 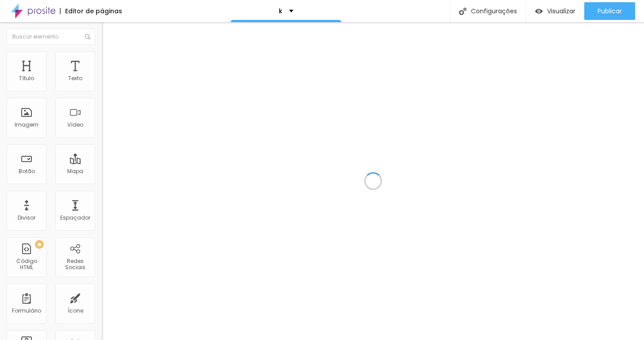 I want to click on div: Botão, so click(x=27, y=172).